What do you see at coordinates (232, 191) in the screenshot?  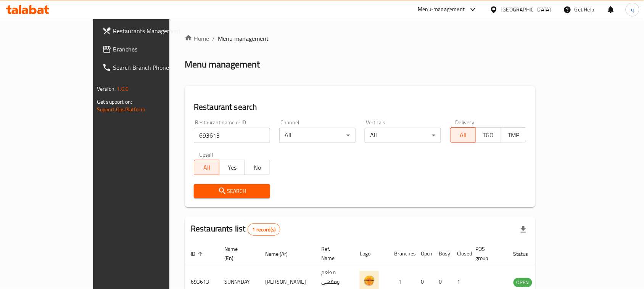 I see `span: Search` at bounding box center [232, 191].